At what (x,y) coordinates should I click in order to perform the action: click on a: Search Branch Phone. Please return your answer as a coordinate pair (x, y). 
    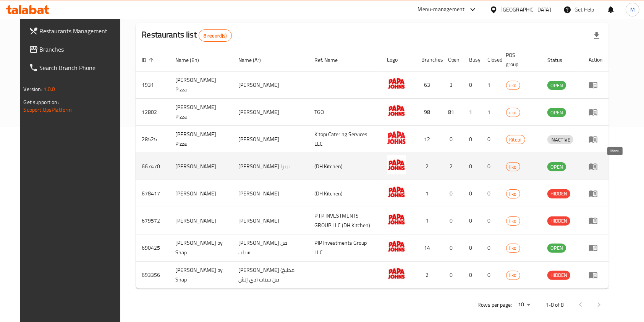
    Looking at the image, I should click on (75, 68).